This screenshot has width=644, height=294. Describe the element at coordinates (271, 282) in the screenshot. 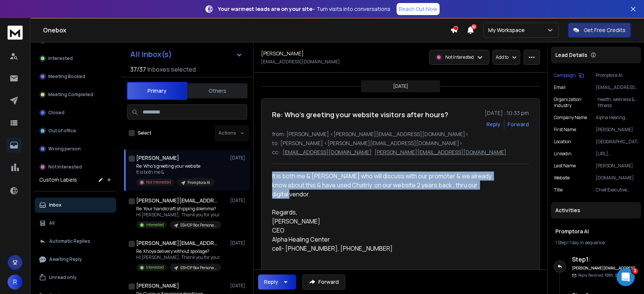

I see `div: Reply` at that location.